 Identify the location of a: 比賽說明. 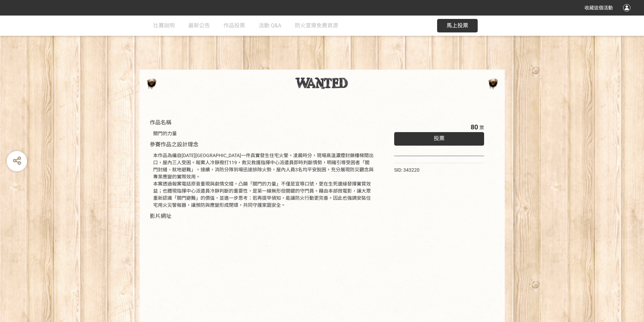
(164, 25).